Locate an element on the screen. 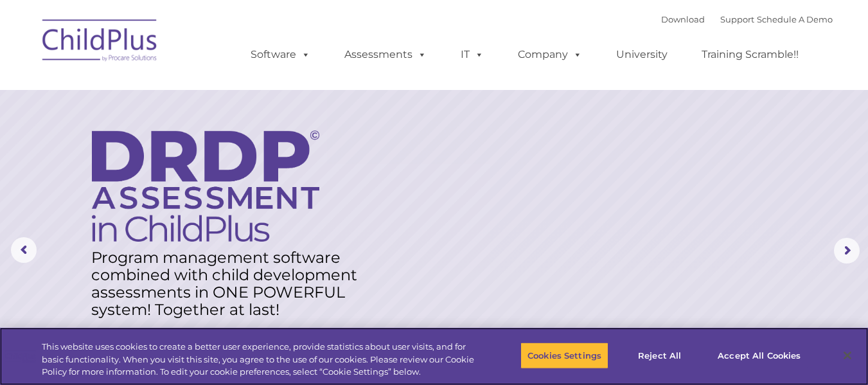 The height and width of the screenshot is (385, 868). rs-layer: Program management software combined with child development assessments in ONE POWERFUL system! T... is located at coordinates (230, 283).